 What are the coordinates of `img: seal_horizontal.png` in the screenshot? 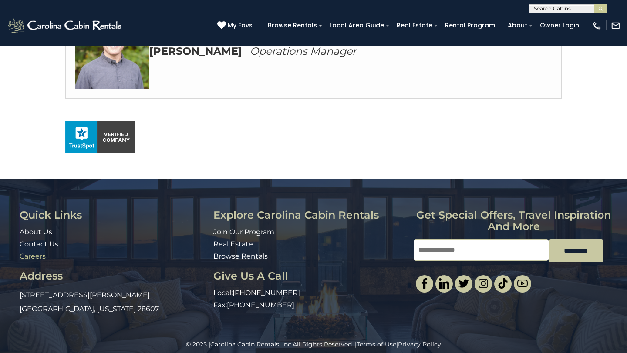 It's located at (100, 137).